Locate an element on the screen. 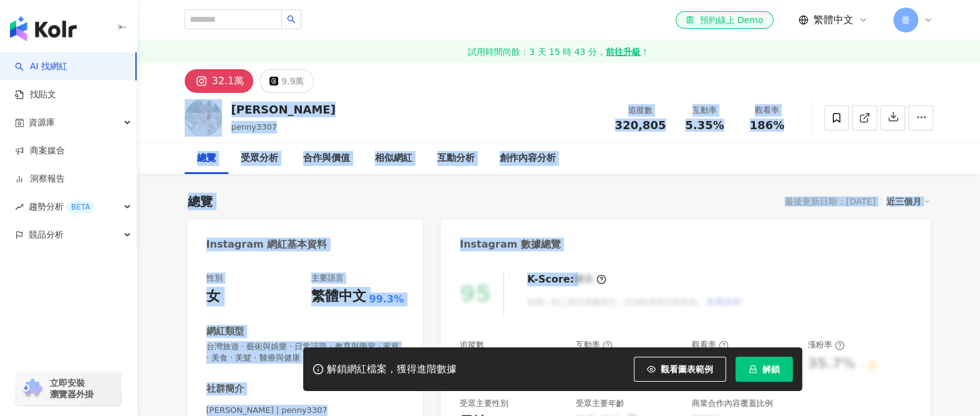 The image size is (980, 416). div: 解鎖網紅檔案，獲得進階數據 is located at coordinates (392, 369).